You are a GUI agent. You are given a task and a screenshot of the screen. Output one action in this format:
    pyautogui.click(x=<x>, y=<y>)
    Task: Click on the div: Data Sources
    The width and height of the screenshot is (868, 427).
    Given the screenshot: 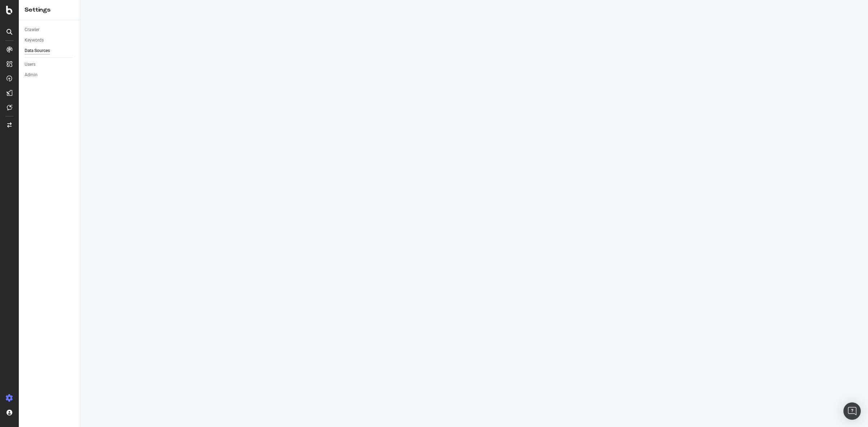 What is the action you would take?
    pyautogui.click(x=37, y=51)
    